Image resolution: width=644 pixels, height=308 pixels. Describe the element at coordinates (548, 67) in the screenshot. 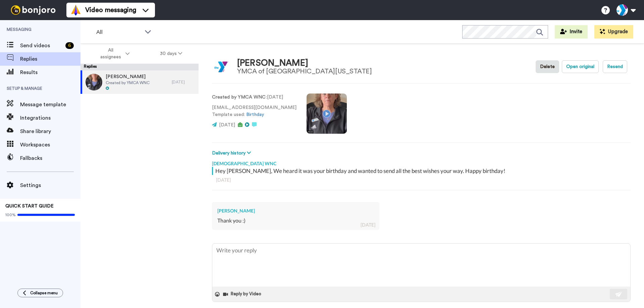

I see `button: Delete` at that location.